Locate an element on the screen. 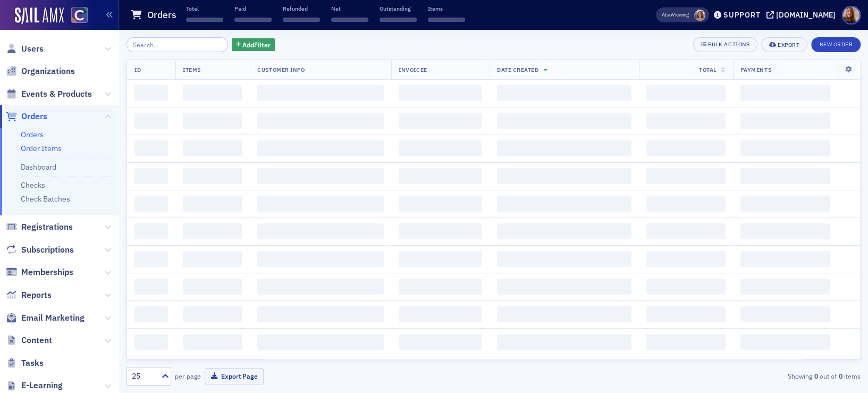 The height and width of the screenshot is (393, 868). span: Email Marketing is located at coordinates (53, 318).